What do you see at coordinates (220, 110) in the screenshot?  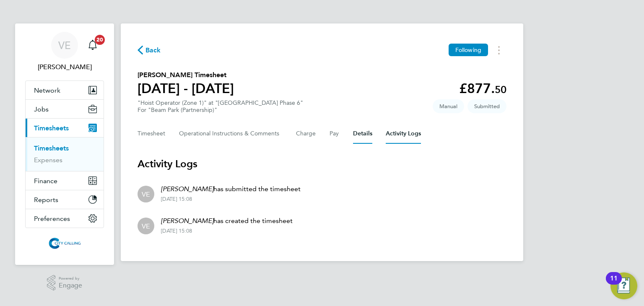 I see `div: For "Beam Park (Partnership)"` at bounding box center [220, 110].